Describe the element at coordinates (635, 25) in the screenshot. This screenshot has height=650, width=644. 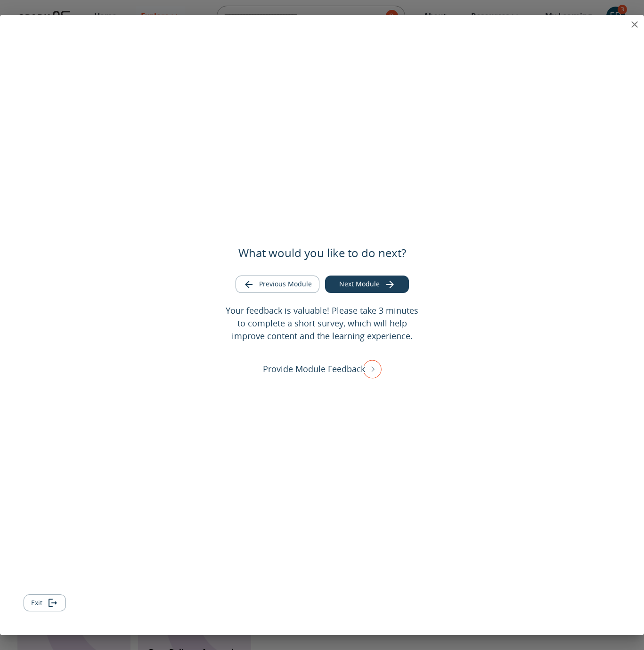
I see `button: close` at that location.